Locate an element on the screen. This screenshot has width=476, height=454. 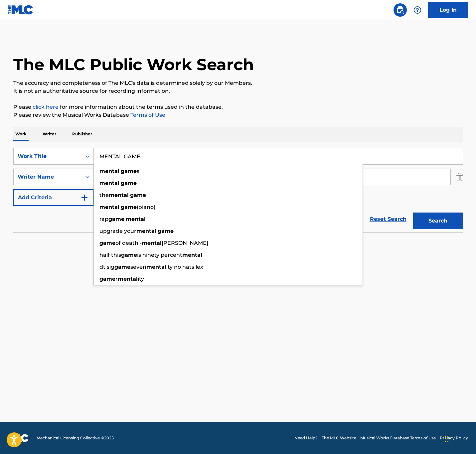
h1: The MLC Public Work Search is located at coordinates (133, 64).